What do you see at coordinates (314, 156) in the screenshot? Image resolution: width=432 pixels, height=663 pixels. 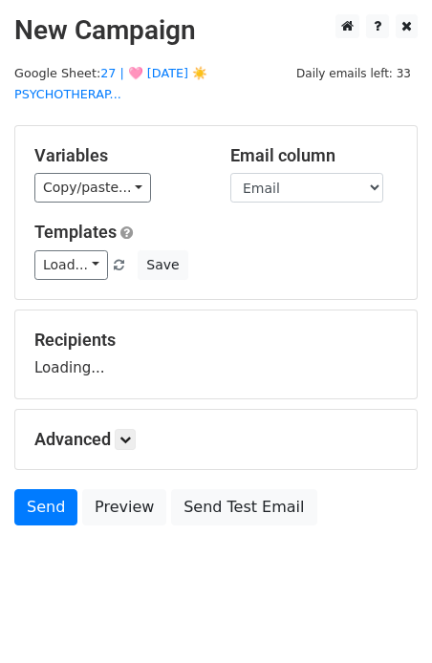 I see `h5: Email column` at bounding box center [314, 156].